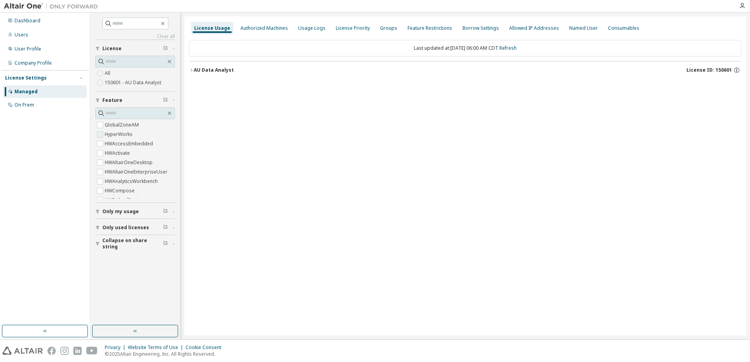 The image size is (750, 362). I want to click on span: Only used licenses, so click(126, 228).